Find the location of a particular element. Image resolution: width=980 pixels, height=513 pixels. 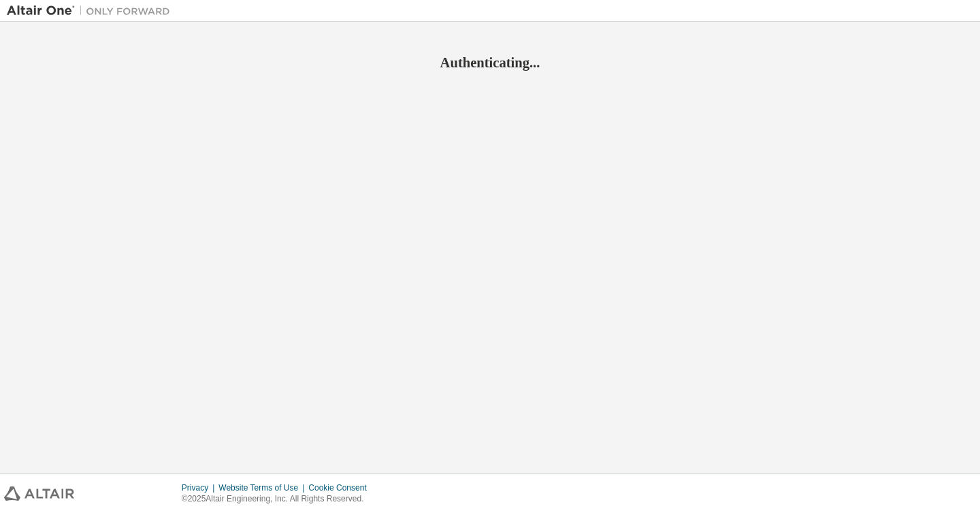

div: Privacy is located at coordinates (200, 487).